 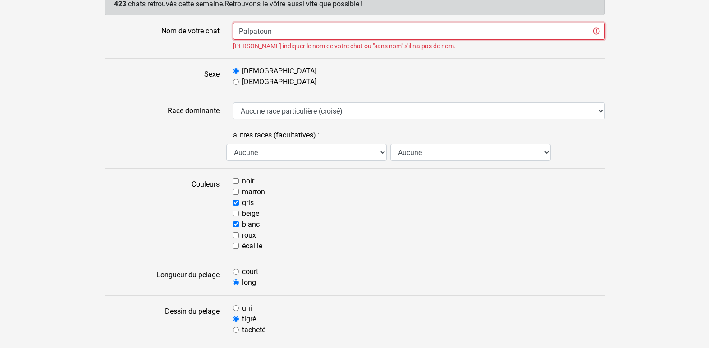 I want to click on input: tacheté, so click(x=236, y=329).